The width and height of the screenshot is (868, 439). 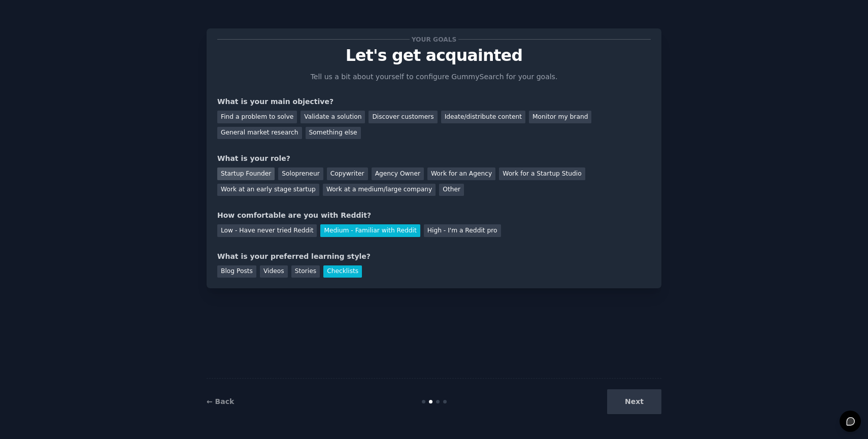 What do you see at coordinates (434, 76) in the screenshot?
I see `p: Tell us a bit about yourself to configure GummySearch for your goals.` at bounding box center [434, 76].